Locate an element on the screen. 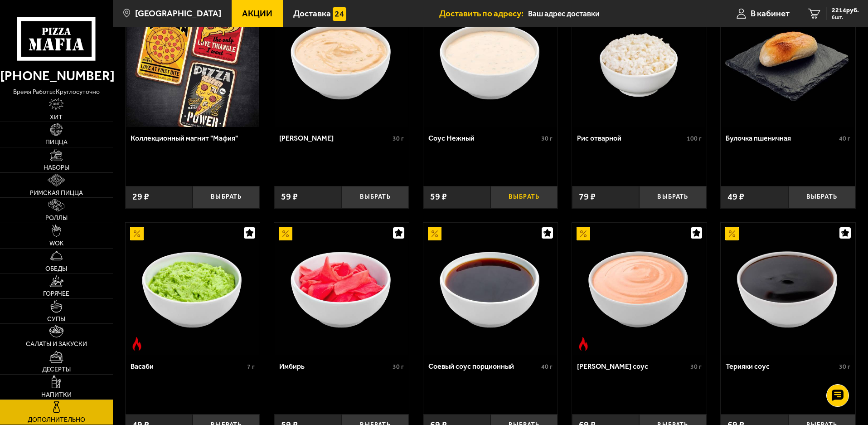 This screenshot has width=868, height=425. span: Пицца is located at coordinates (56, 142).